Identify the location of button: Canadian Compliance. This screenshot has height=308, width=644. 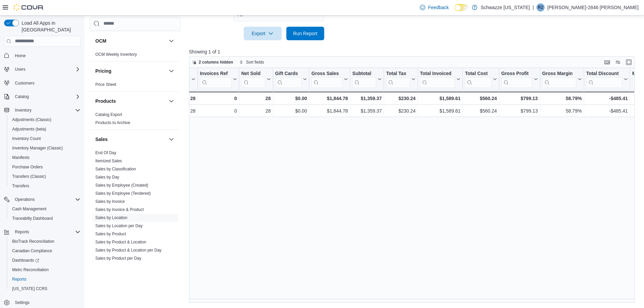
(45, 251).